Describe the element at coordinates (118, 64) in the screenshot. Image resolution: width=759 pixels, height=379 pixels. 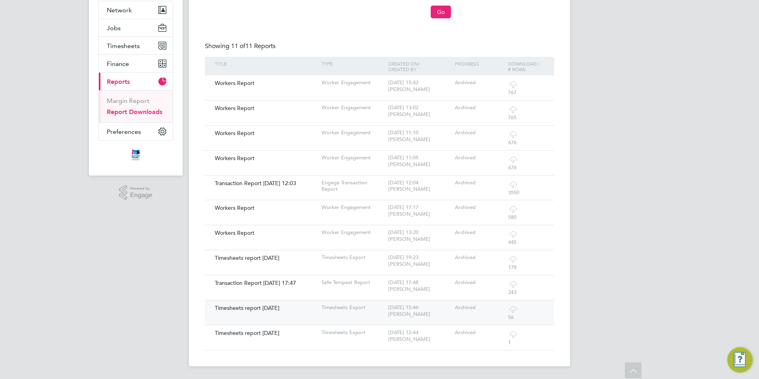
I see `span: Finance` at that location.